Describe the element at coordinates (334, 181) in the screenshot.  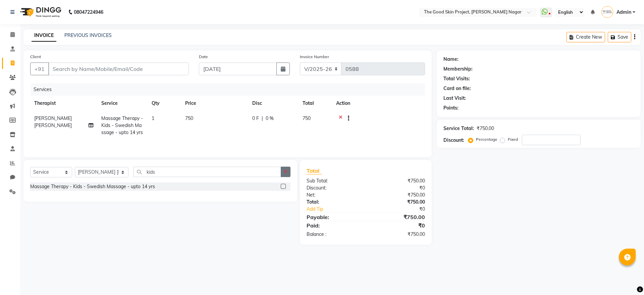
I see `div: Sub Total:` at that location.